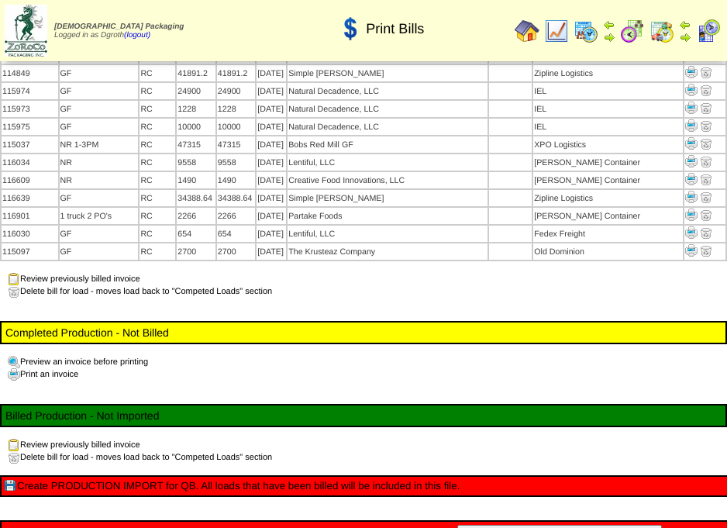 The height and width of the screenshot is (528, 727). Describe the element at coordinates (236, 233) in the screenshot. I see `td: 654` at that location.